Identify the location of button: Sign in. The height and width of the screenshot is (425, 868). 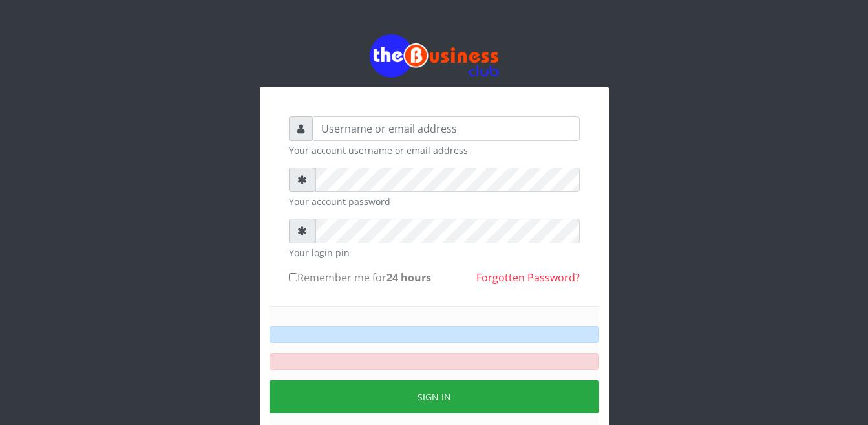
(435, 397).